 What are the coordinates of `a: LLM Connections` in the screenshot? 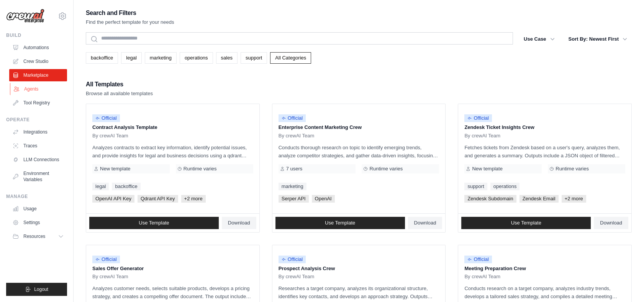 It's located at (38, 160).